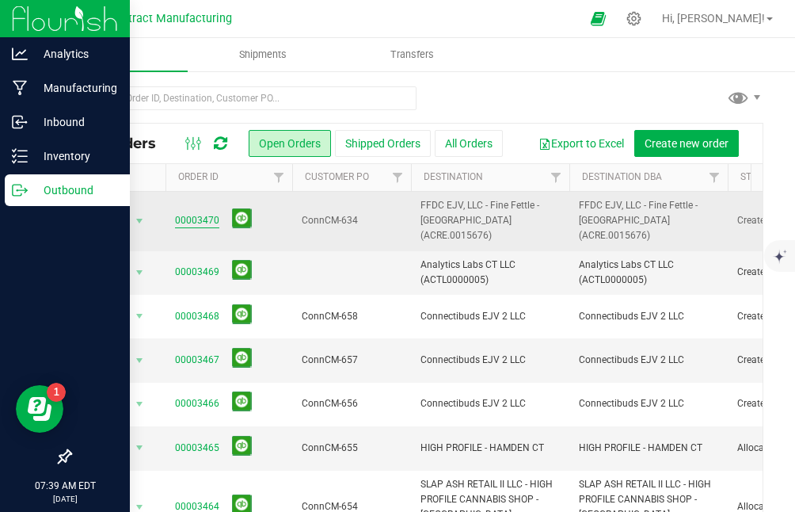  I want to click on div: Manage settings, so click(634, 18).